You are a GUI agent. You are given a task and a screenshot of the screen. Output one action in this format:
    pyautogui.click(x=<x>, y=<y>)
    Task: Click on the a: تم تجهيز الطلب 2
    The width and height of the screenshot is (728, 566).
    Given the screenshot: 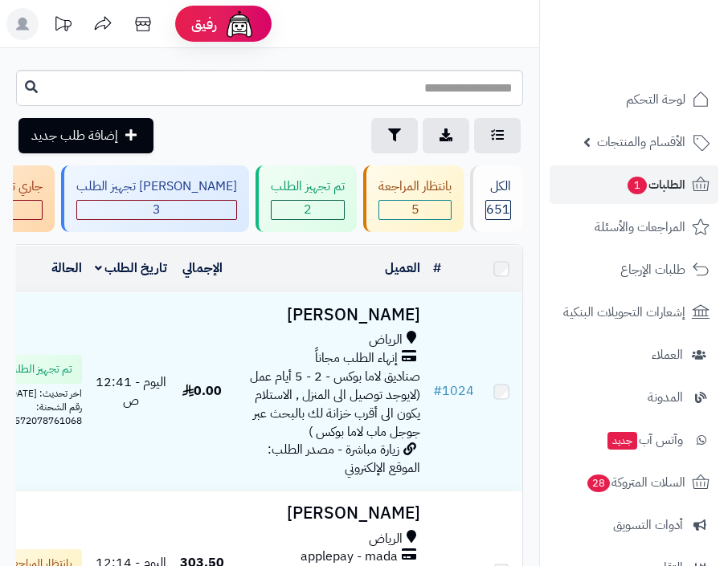 What is the action you would take?
    pyautogui.click(x=306, y=199)
    